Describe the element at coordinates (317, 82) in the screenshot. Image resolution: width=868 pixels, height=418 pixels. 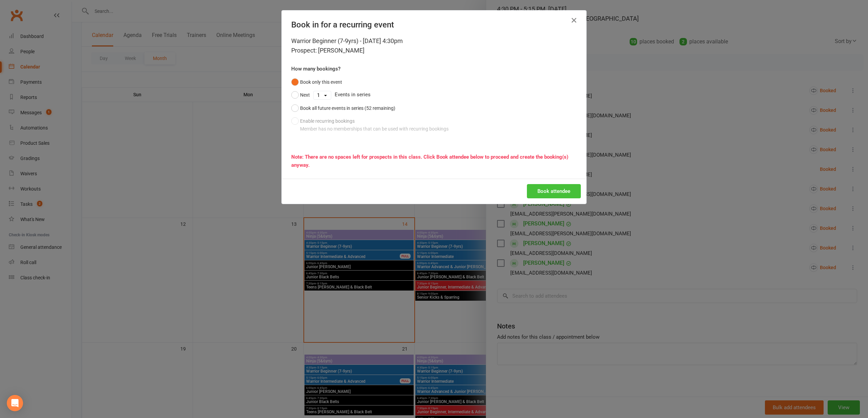
I see `button: Book only this event` at that location.